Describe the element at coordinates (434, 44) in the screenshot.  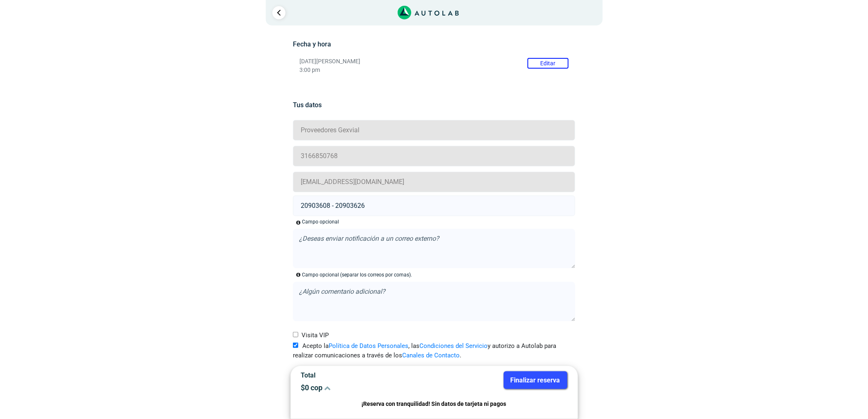
I see `h5: Fecha y hora` at that location.